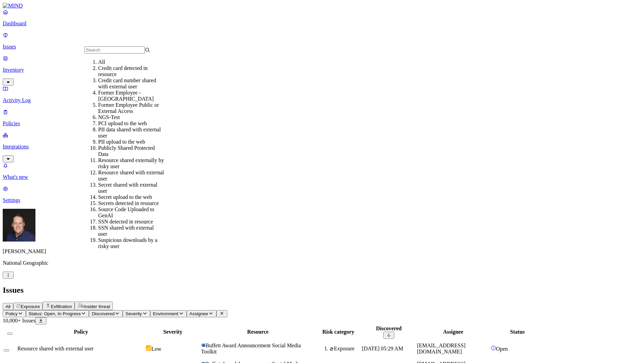  Describe the element at coordinates (131, 123) in the screenshot. I see `div: PCI upload to the web` at that location.